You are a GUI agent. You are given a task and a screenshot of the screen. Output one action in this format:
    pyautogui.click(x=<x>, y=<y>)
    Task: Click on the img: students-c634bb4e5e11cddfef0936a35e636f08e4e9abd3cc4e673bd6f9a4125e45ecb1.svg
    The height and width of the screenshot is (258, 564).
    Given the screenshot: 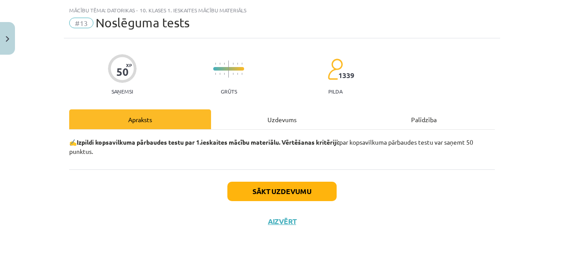 What is the action you would take?
    pyautogui.click(x=335, y=69)
    